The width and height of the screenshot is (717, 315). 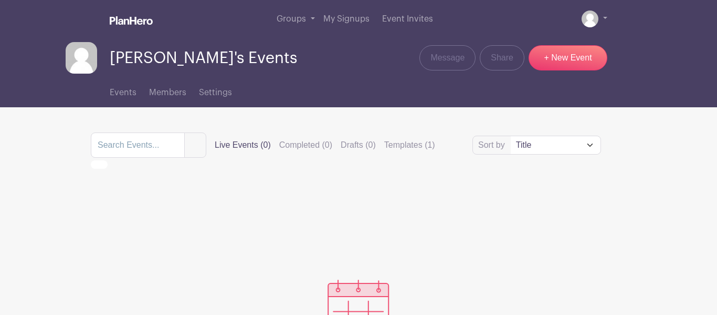 I want to click on a: Members, so click(x=167, y=90).